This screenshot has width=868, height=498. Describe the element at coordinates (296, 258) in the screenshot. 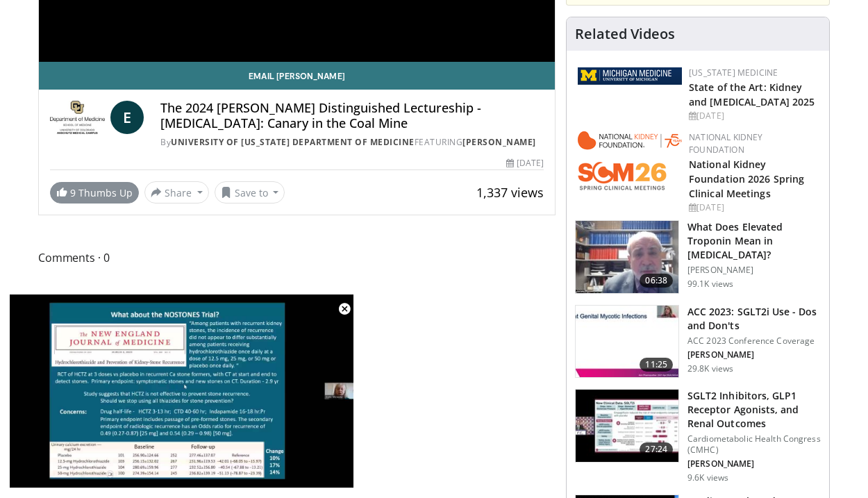

I see `span: Comments 0` at that location.